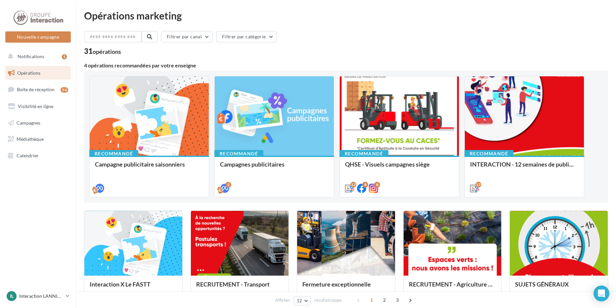 The image size is (616, 308). Describe the element at coordinates (29, 73) in the screenshot. I see `span: Opérations` at that location.